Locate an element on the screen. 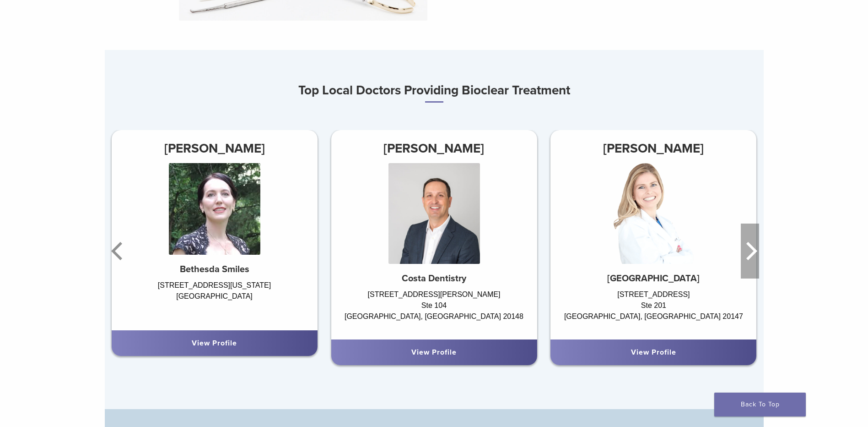 The image size is (868, 427). button: Previous is located at coordinates (119, 251).